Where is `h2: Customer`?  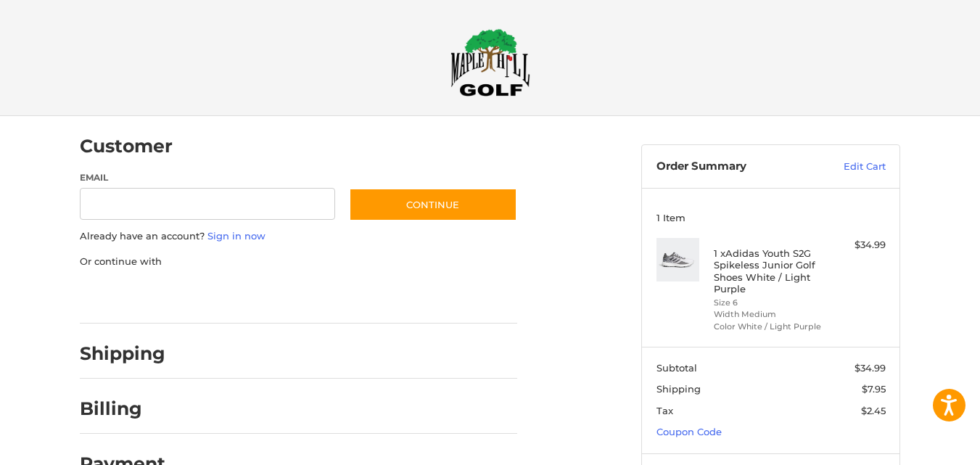
h2: Customer is located at coordinates (126, 146).